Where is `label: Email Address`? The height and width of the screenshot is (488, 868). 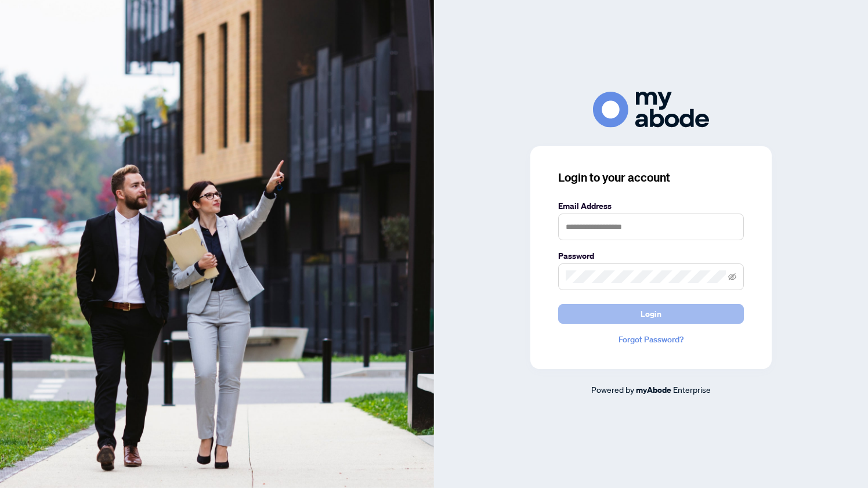 label: Email Address is located at coordinates (651, 206).